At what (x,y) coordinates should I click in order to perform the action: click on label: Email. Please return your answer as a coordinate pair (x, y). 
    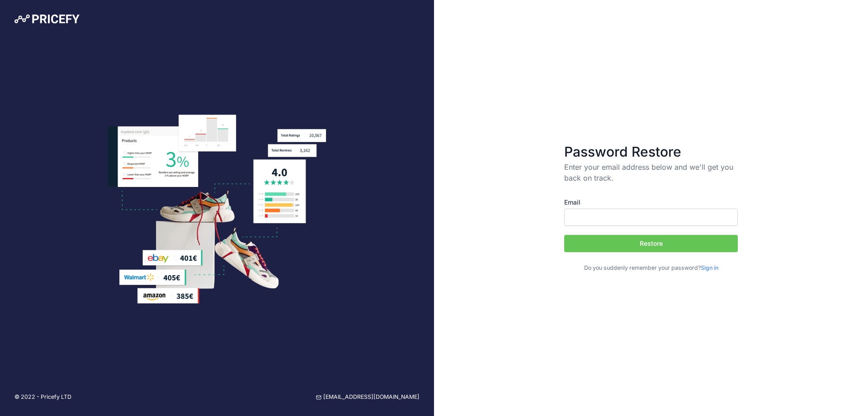
    Looking at the image, I should click on (651, 202).